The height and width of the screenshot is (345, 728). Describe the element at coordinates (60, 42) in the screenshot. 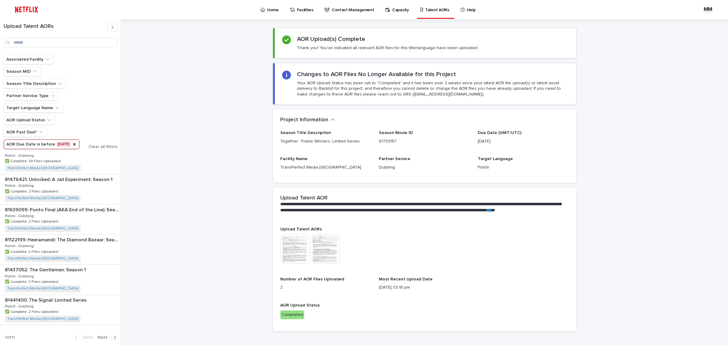

I see `div: Search` at that location.